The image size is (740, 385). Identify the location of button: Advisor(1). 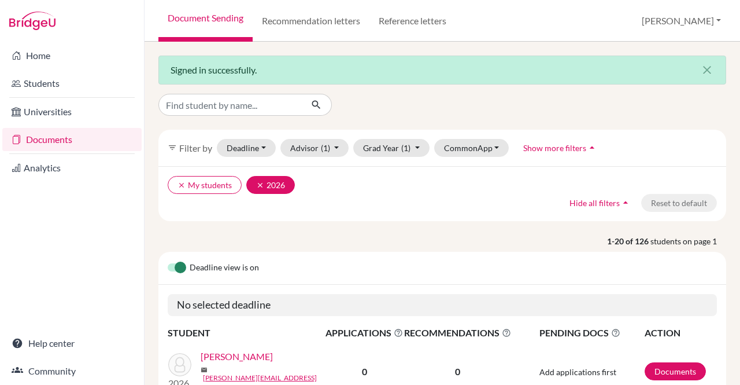
(315, 147).